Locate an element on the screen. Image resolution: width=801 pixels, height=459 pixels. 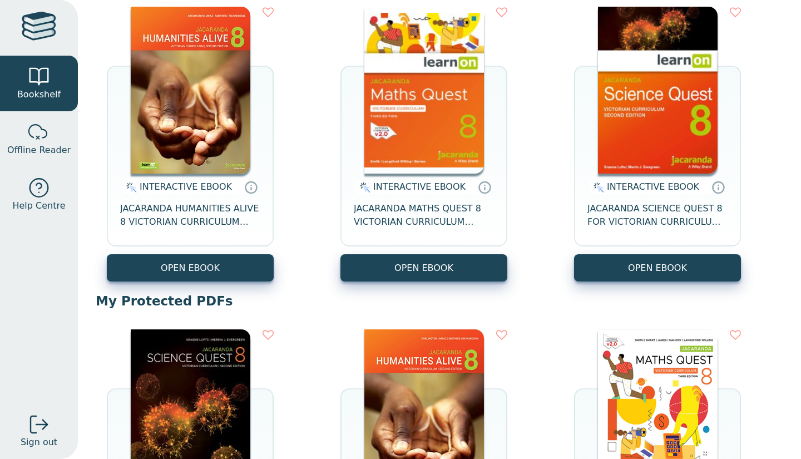
span: Bookshelf is located at coordinates (39, 95).